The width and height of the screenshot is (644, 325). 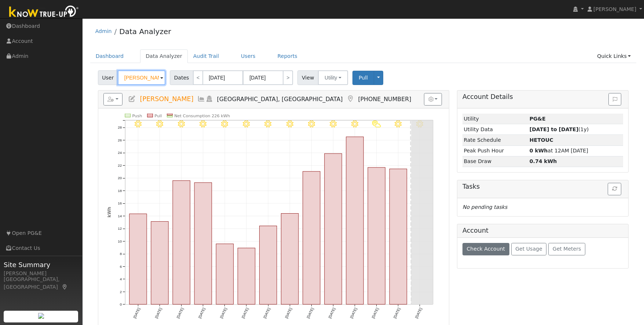 What do you see at coordinates (121, 304) in the screenshot?
I see `text: 0` at bounding box center [121, 304].